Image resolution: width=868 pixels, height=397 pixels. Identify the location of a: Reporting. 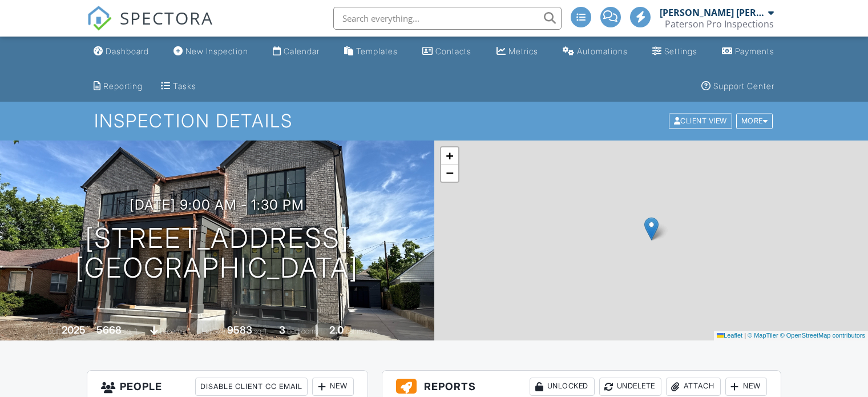
(118, 86).